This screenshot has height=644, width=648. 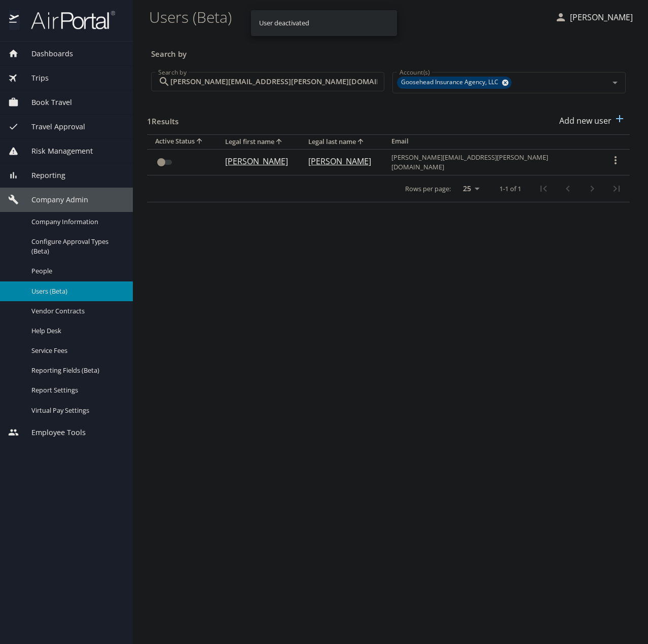 I want to click on span: Risk Management, so click(x=55, y=151).